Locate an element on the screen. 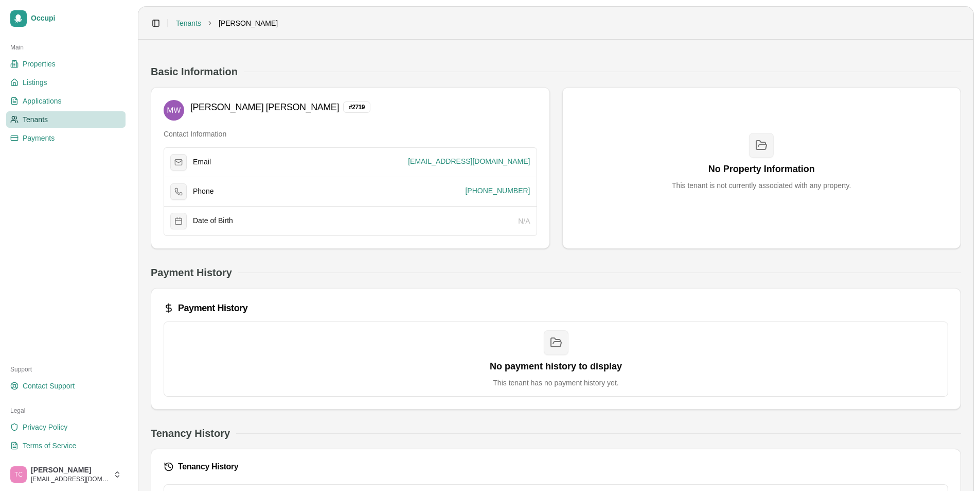  a: Applications is located at coordinates (66, 101).